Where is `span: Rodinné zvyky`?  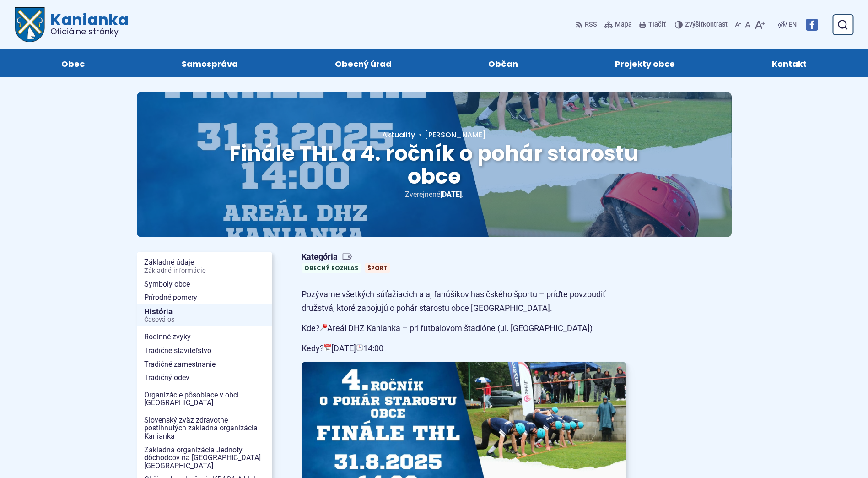
span: Rodinné zvyky is located at coordinates (205, 337).